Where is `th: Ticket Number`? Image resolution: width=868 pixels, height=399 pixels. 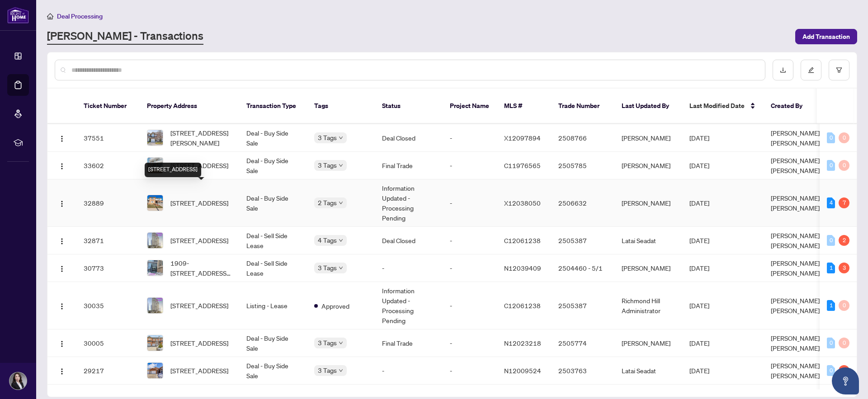 th: Ticket Number is located at coordinates (108, 107).